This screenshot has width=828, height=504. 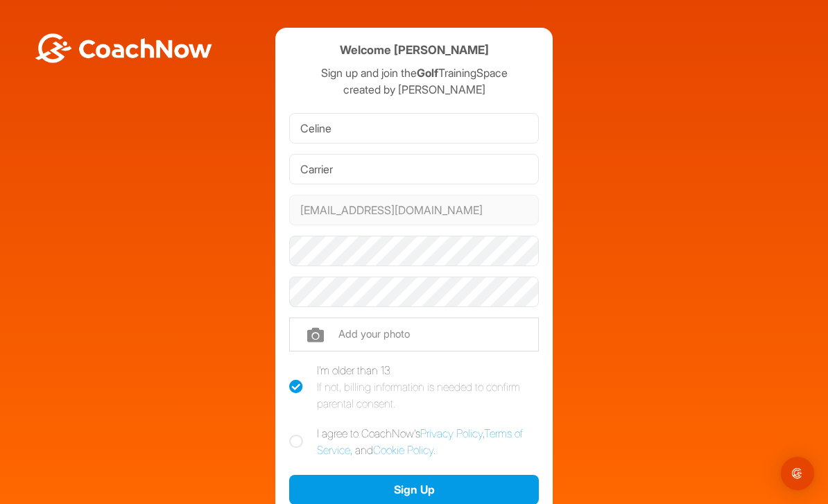 What do you see at coordinates (414, 210) in the screenshot?
I see `input: Email` at bounding box center [414, 210].